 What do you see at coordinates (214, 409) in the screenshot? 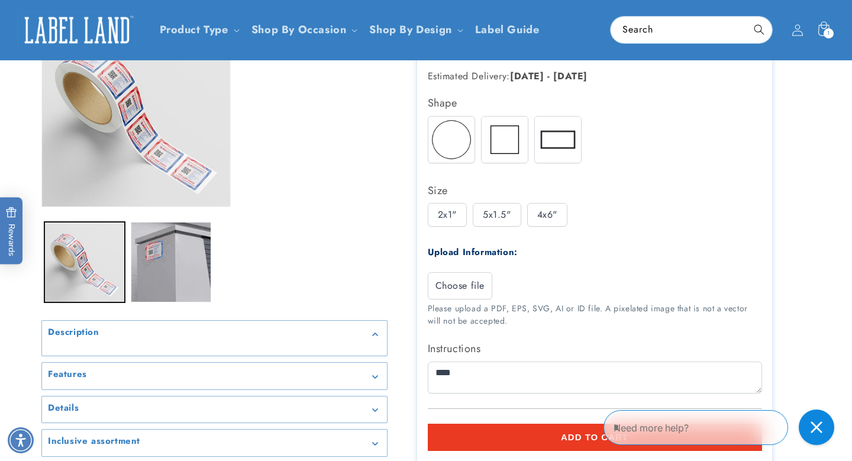
I see `summary: Details` at bounding box center [214, 409].